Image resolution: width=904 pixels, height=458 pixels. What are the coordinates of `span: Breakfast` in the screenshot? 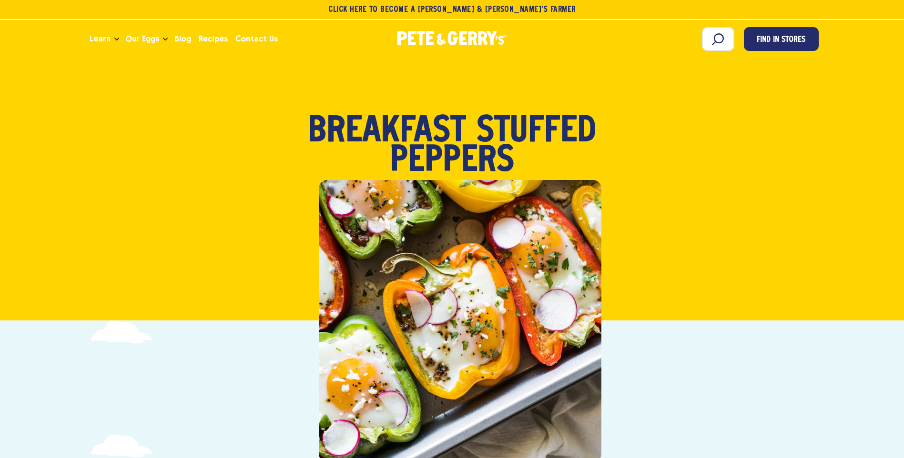 It's located at (387, 132).